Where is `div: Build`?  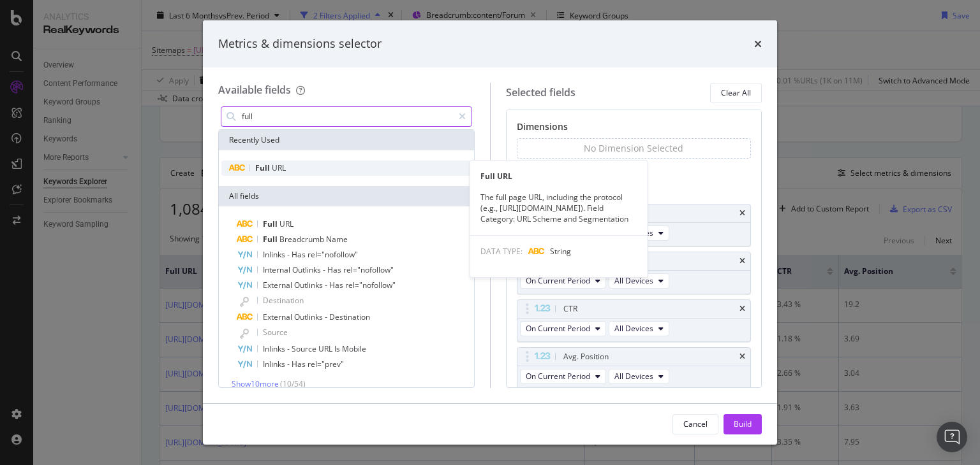
div: Build is located at coordinates (743, 424).